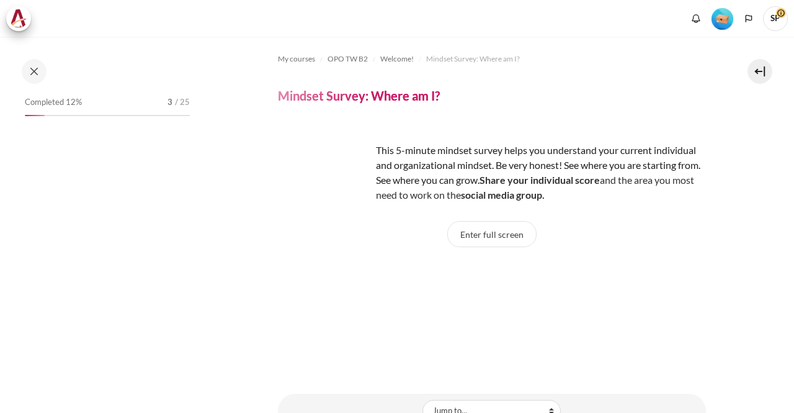 The width and height of the screenshot is (794, 413). Describe the element at coordinates (492, 173) in the screenshot. I see `p: This 5-minute mindset survey helps you understand your current individual and organizational mind...` at that location.